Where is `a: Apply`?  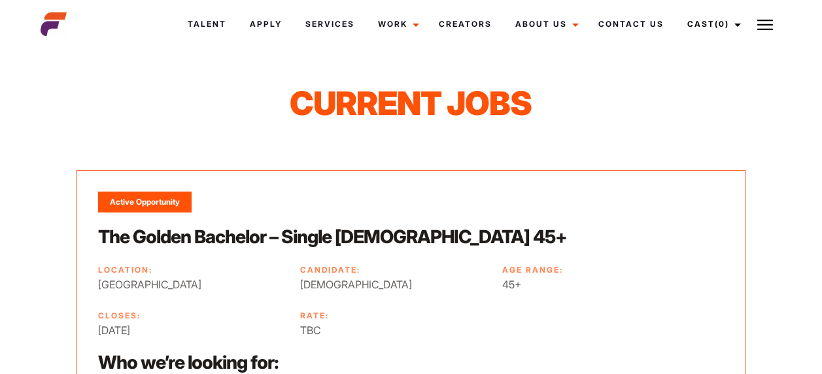
a: Apply is located at coordinates (266, 24).